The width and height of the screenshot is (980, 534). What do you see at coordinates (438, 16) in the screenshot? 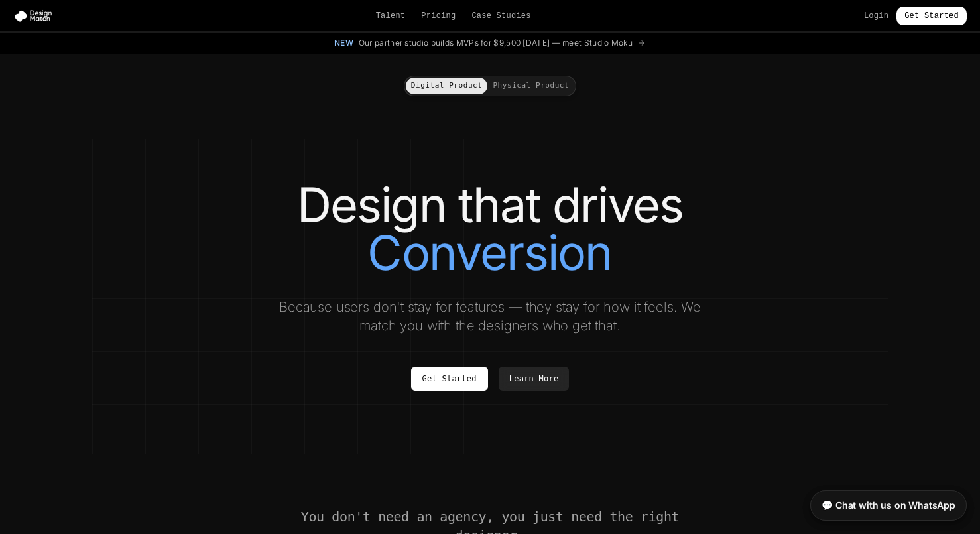
I see `a: Pricing` at bounding box center [438, 16].